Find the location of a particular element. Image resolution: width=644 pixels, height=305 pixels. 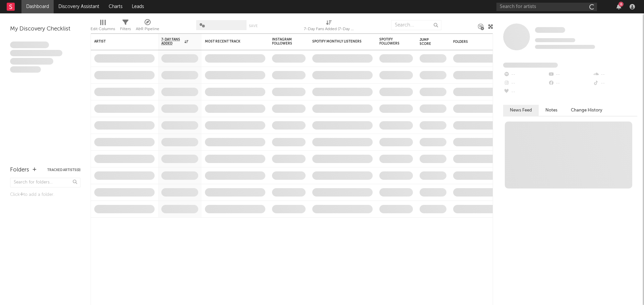

span: Aliquam viverra is located at coordinates (26, 70).